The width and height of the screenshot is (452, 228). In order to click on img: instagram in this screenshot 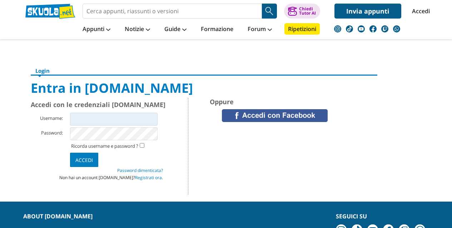, I will do `click(338, 29)`.